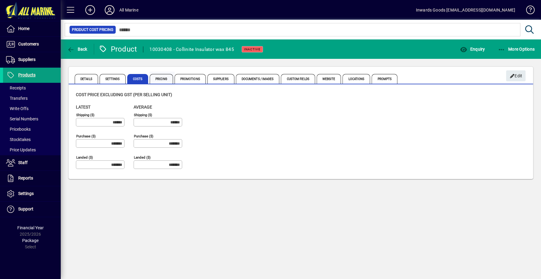 This screenshot has height=279, width=541. Describe the element at coordinates (32, 129) in the screenshot. I see `a: Pricebooks` at that location.